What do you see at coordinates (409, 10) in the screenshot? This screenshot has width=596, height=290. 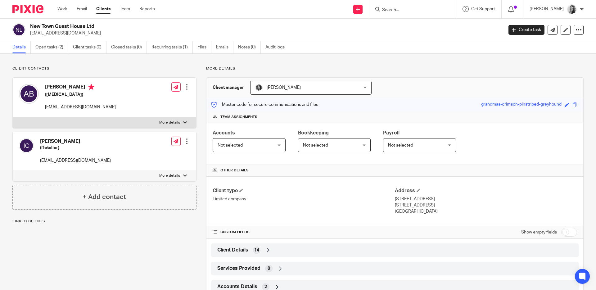 I see `input: Search` at bounding box center [409, 10].